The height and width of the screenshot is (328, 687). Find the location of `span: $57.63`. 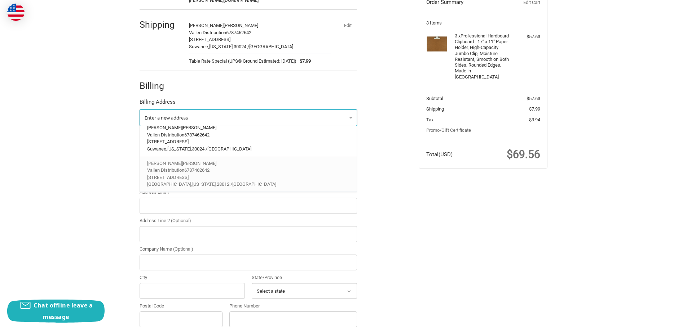

span: $57.63 is located at coordinates (533, 98).